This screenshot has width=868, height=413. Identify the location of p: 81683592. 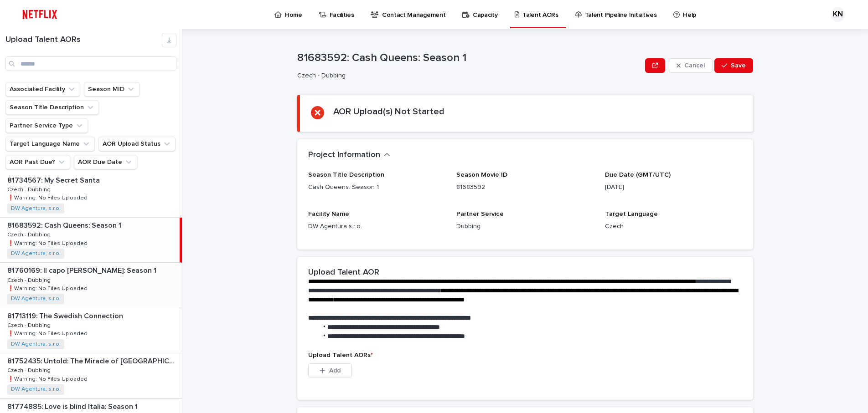
(525, 187).